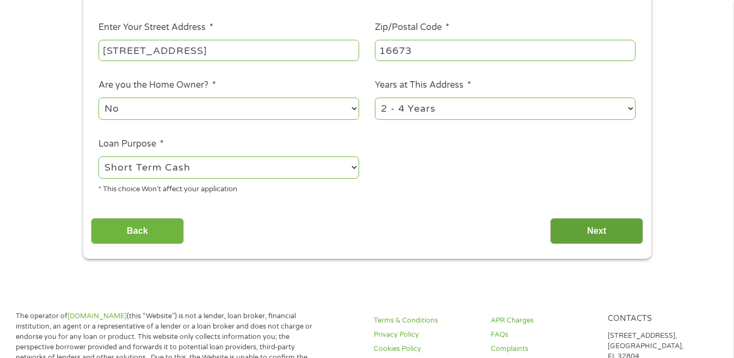 Image resolution: width=734 pixels, height=358 pixels. I want to click on h4: Contacts, so click(660, 318).